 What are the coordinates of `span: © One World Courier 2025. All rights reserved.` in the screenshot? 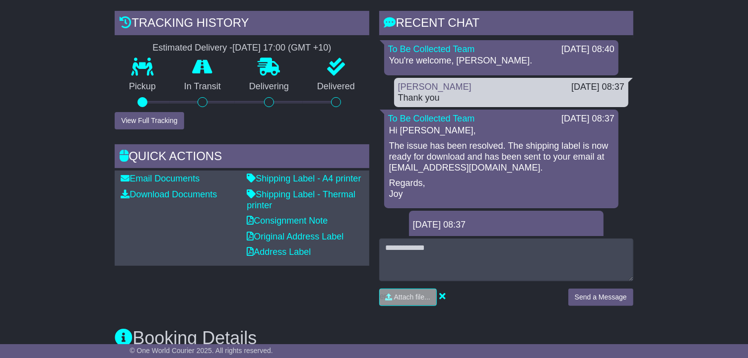 It's located at (201, 351).